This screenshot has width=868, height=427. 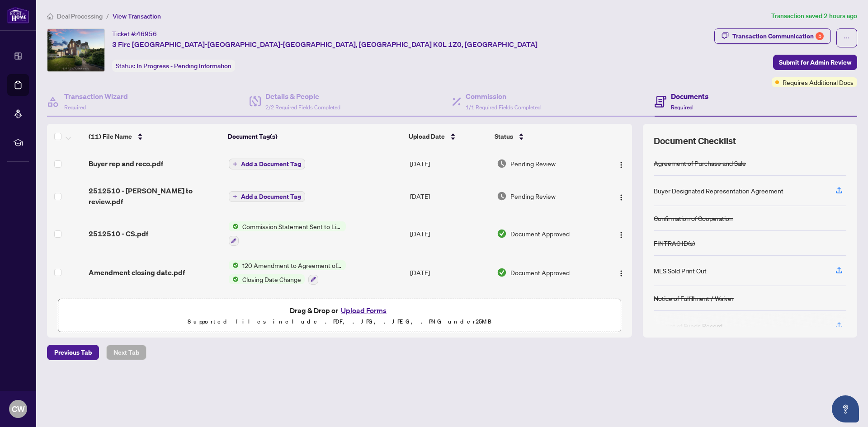 What do you see at coordinates (155, 136) in the screenshot?
I see `th: (11) File Name` at bounding box center [155, 136].